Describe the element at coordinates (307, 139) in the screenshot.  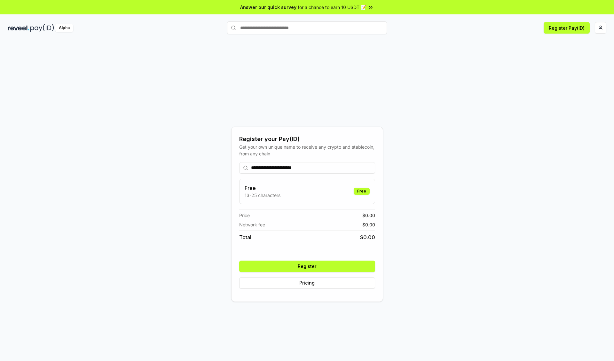
I see `div: Register your Pay(ID)` at that location.